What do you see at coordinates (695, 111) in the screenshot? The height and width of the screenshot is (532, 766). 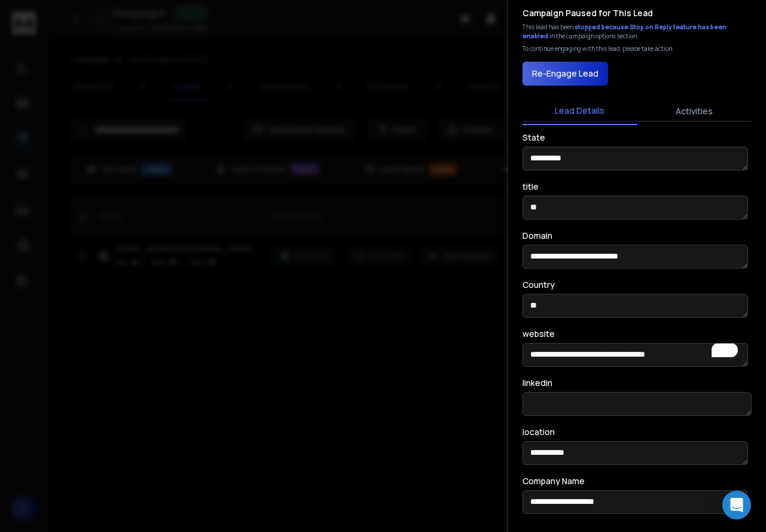 I see `button: Activities` at bounding box center [695, 111].